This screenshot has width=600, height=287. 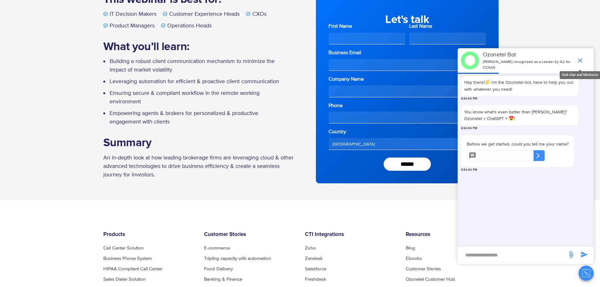 What do you see at coordinates (124, 279) in the screenshot?
I see `a: Sales Dialer Solution` at bounding box center [124, 279].